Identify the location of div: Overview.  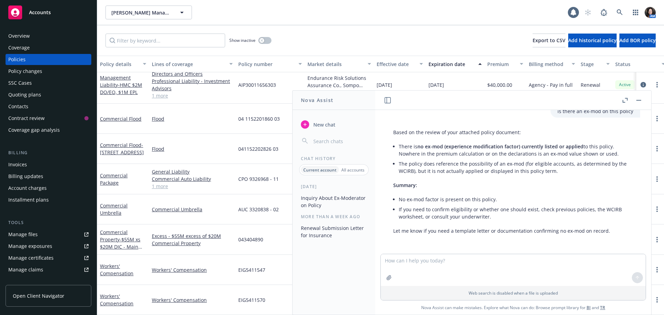
(19, 36).